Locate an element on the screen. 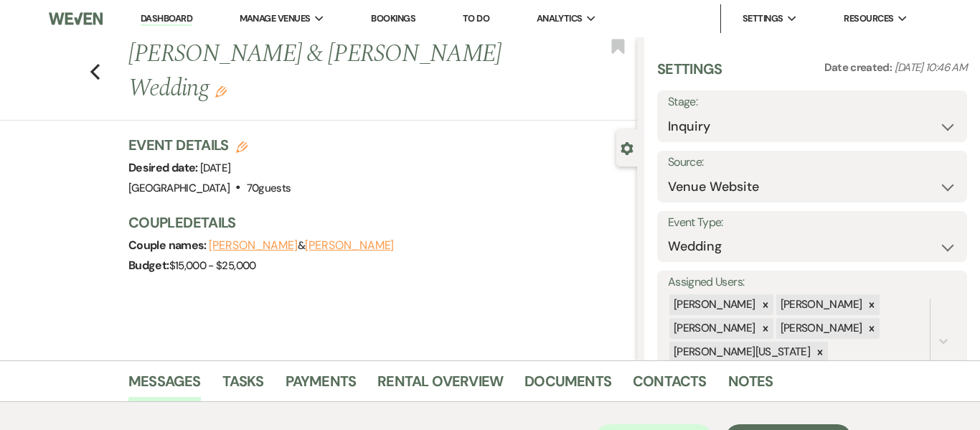 The image size is (980, 430). h3: Event Details is located at coordinates (210, 145).